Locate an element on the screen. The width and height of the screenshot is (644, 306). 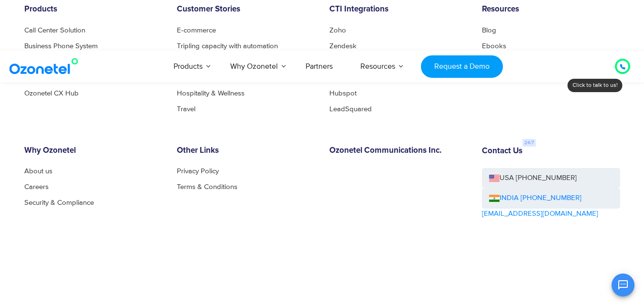
h6: Customer Stories is located at coordinates (246, 9).